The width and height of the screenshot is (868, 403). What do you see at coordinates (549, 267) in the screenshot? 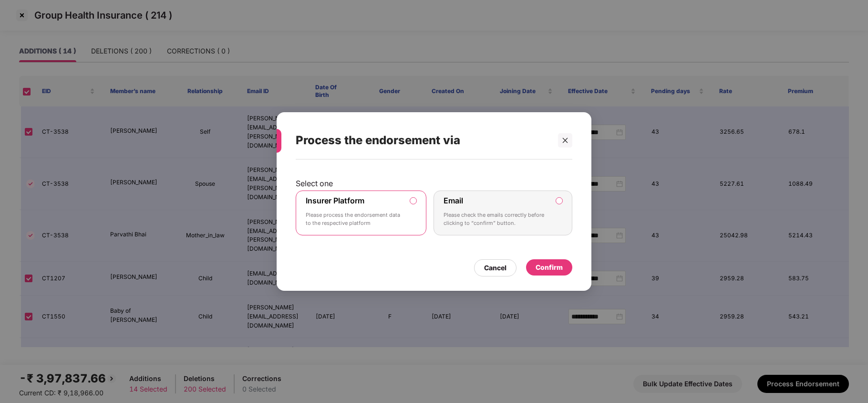
I see `div: Confirm` at bounding box center [549, 267].